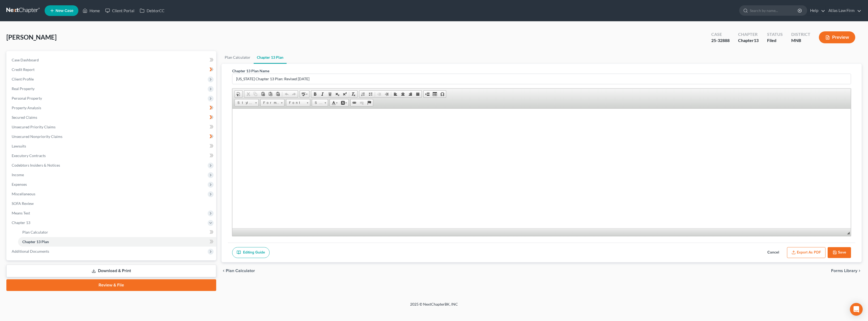 The image size is (868, 321). I want to click on span: Size, so click(317, 103).